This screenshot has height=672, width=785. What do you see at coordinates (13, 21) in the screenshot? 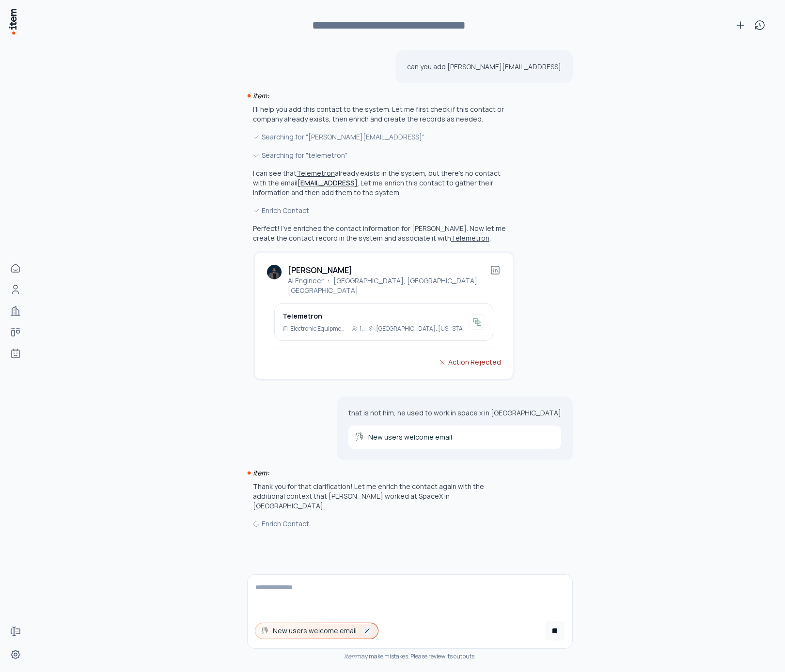
I see `img: Item Brain Logo` at bounding box center [13, 21].